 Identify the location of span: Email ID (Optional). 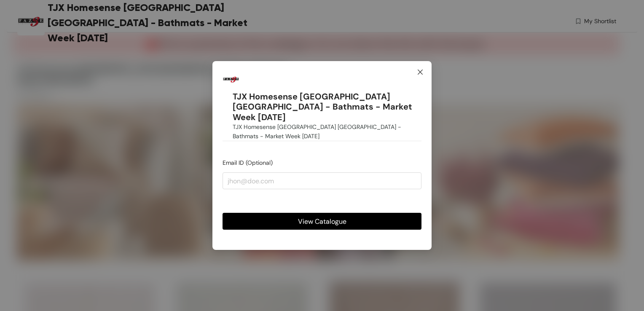
(247, 163).